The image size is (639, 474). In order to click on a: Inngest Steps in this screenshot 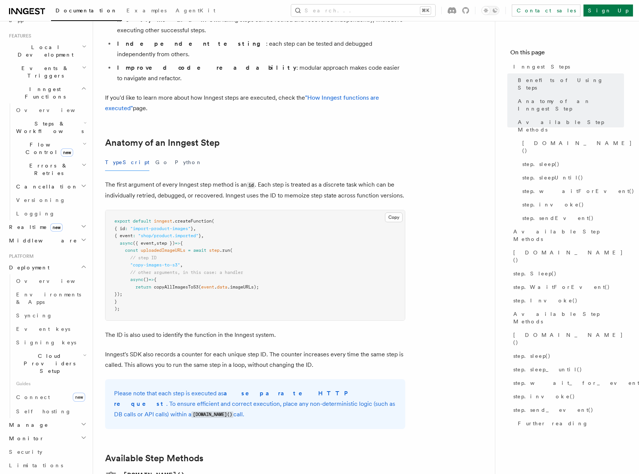, I will do `click(567, 67)`.